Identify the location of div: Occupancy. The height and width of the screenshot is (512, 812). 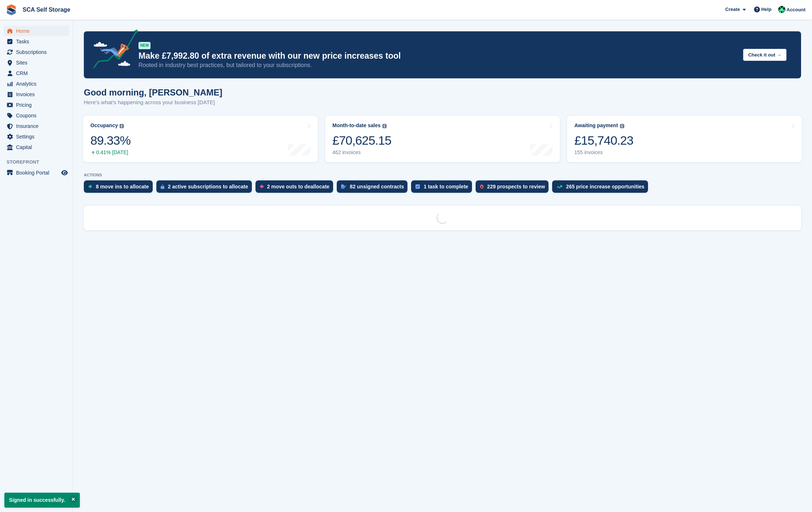
(104, 125).